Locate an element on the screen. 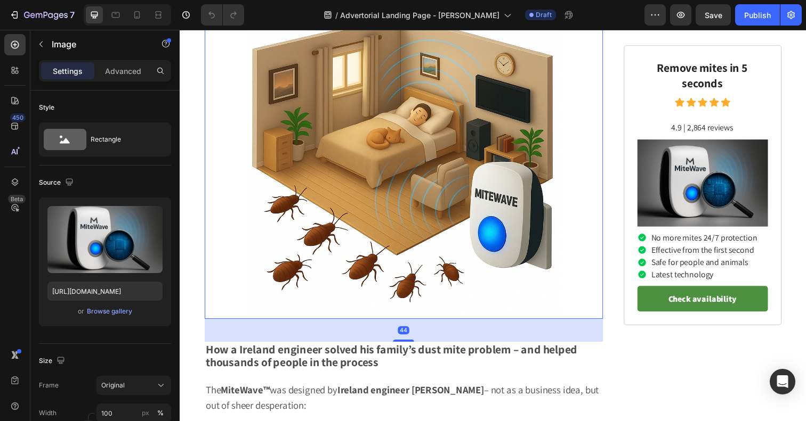 This screenshot has width=806, height=421. span: Original is located at coordinates (113, 386).